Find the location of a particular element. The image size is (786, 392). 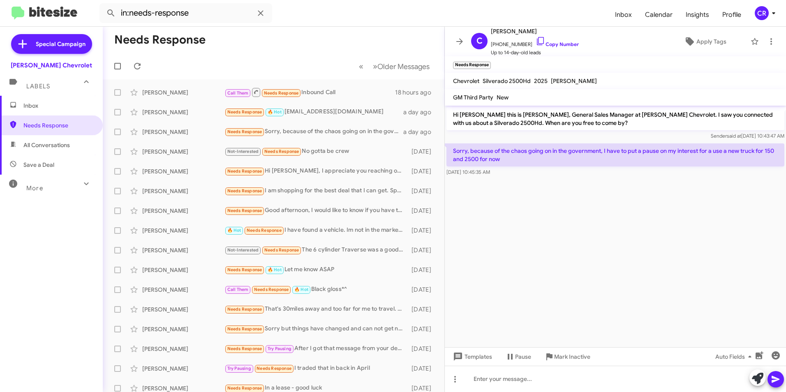

div: Inbound Call is located at coordinates (309, 92).